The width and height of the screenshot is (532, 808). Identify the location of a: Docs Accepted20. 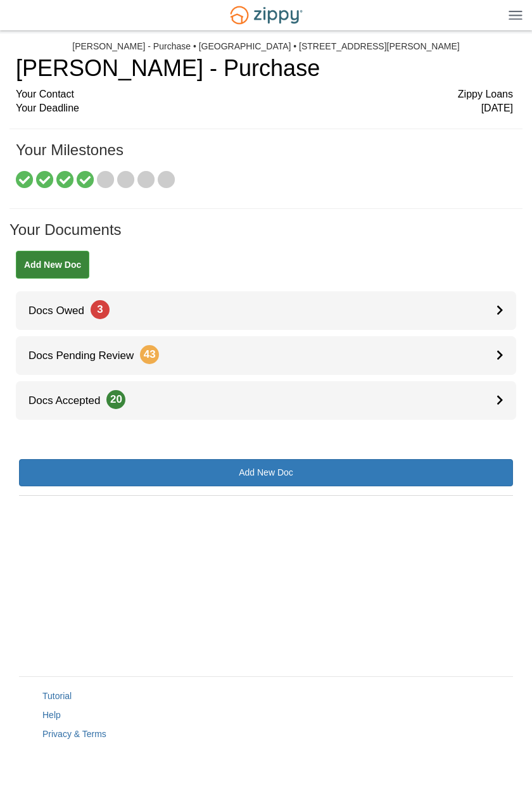
(266, 400).